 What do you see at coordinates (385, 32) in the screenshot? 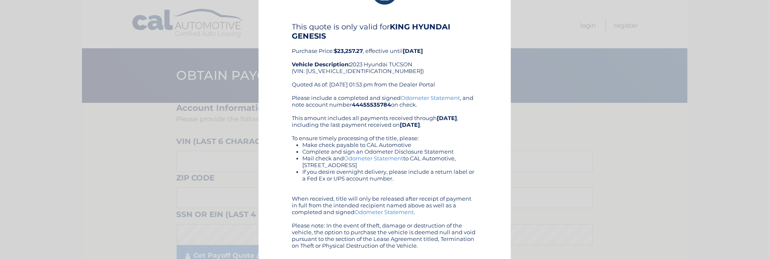
I see `h4: This quote is only valid for` at bounding box center [385, 32].